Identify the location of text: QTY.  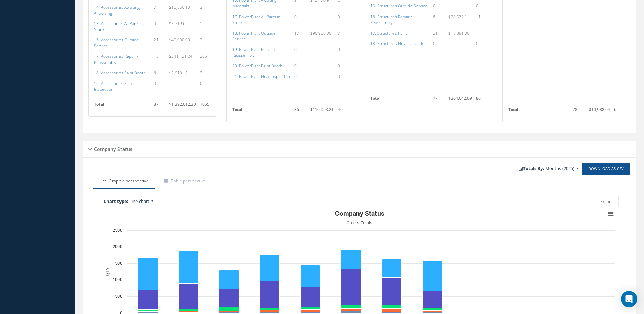
(107, 271).